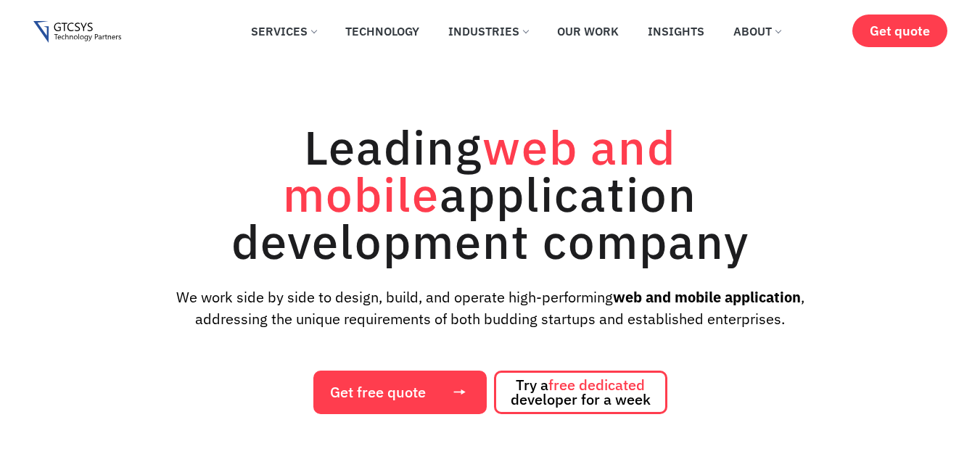  I want to click on a: Insights, so click(676, 31).